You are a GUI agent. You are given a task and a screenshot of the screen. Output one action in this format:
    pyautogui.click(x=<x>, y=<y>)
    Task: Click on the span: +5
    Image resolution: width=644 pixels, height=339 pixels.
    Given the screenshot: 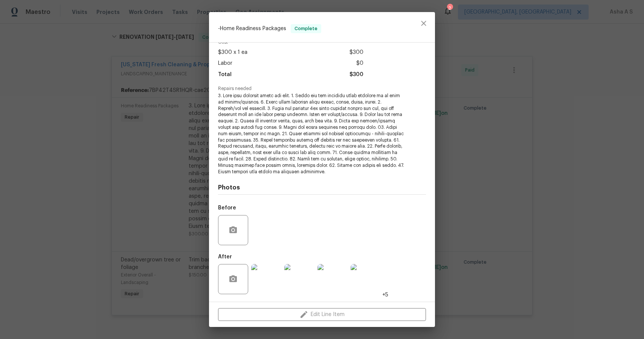 What is the action you would take?
    pyautogui.click(x=385, y=295)
    